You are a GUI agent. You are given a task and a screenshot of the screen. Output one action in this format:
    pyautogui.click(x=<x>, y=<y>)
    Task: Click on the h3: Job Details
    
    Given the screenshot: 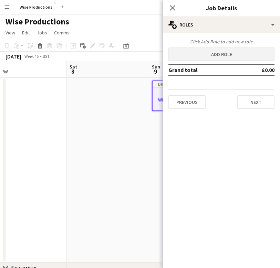 What is the action you would take?
    pyautogui.click(x=222, y=8)
    